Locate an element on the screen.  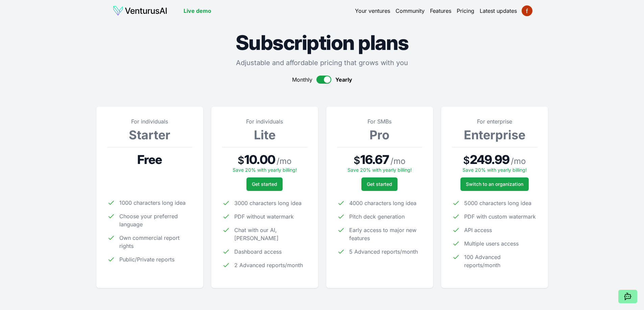
h3: Starter is located at coordinates (150, 135).